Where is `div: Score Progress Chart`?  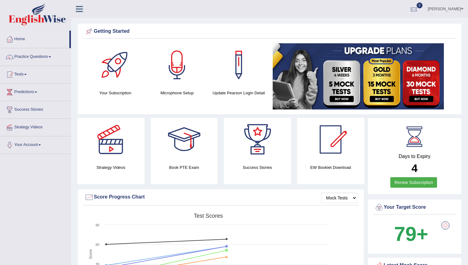 div: Score Progress Chart is located at coordinates (221, 197).